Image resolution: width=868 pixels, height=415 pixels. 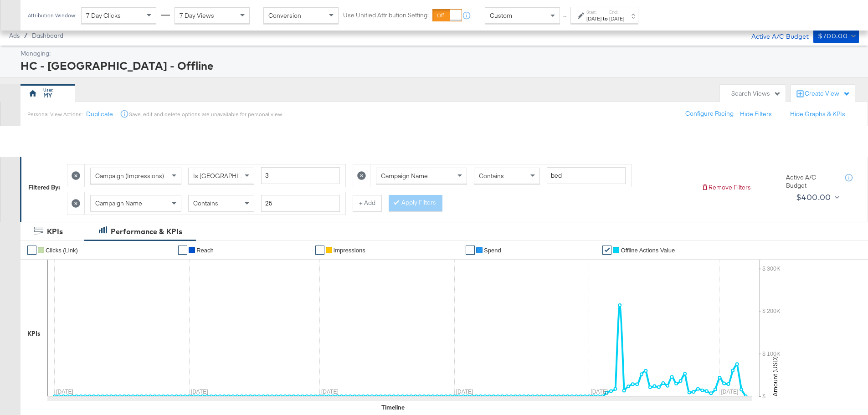 I want to click on a: Dashboard, so click(x=47, y=35).